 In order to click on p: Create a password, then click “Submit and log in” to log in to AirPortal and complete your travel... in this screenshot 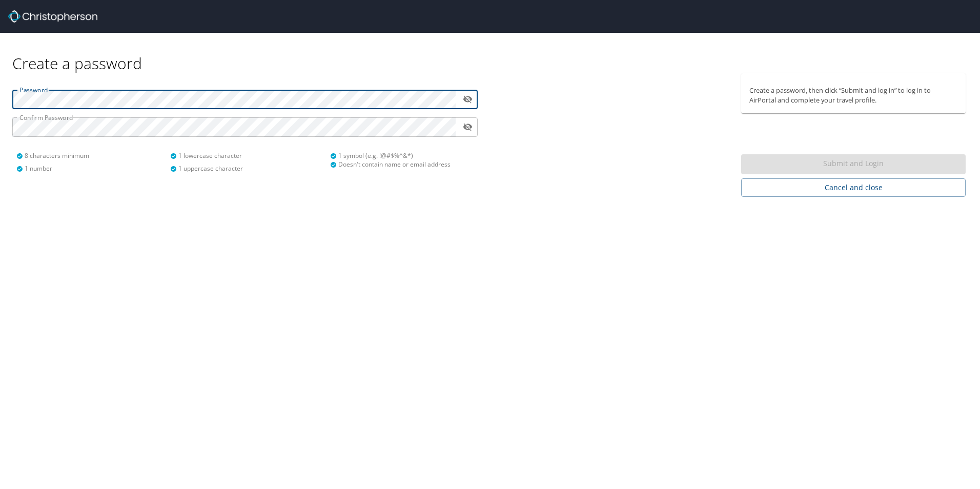, I will do `click(853, 95)`.